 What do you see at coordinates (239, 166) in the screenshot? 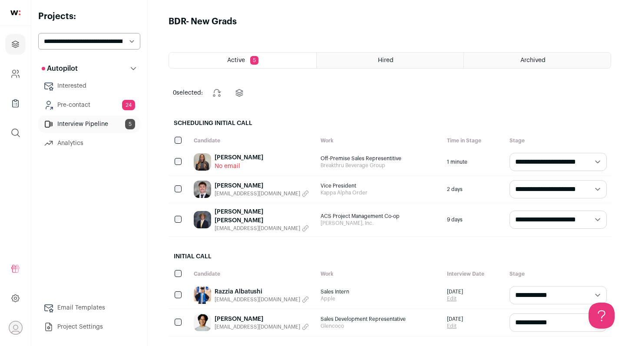
I see `span: No email` at bounding box center [239, 166].